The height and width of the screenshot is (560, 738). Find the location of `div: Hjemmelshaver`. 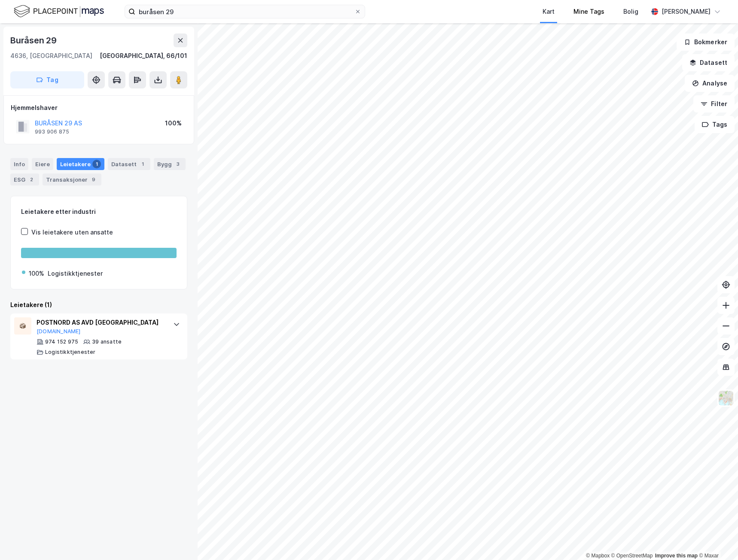

div: Hjemmelshaver is located at coordinates (99, 108).